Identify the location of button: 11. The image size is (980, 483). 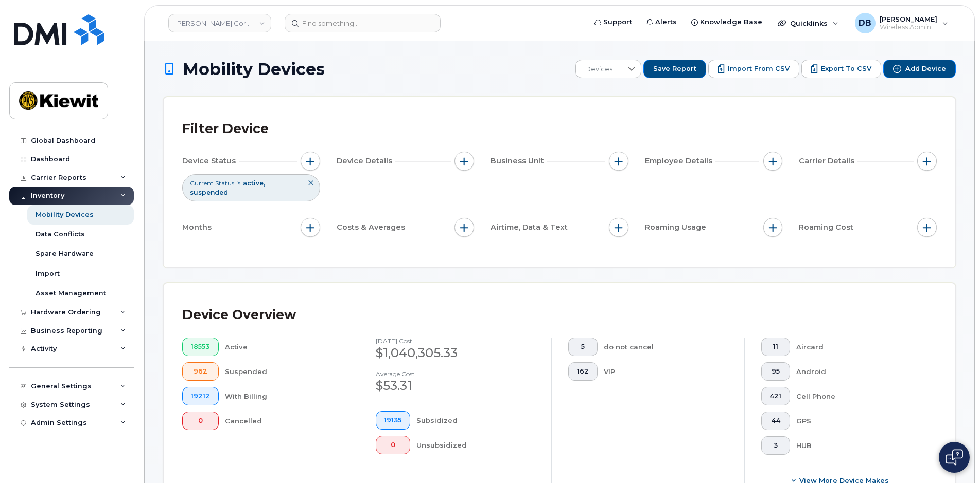
(775, 347).